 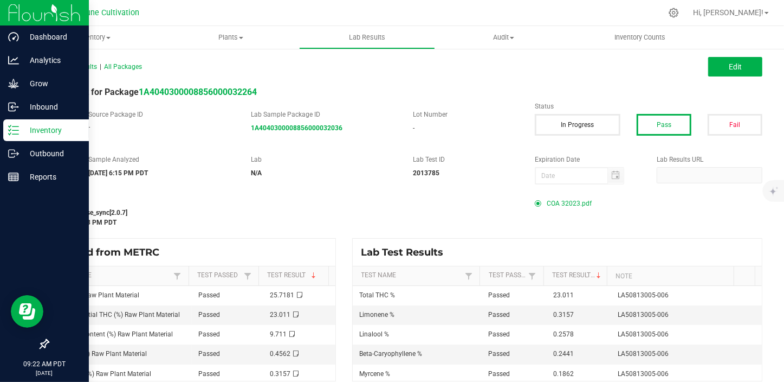 I want to click on form-radio-button: Primary COA, so click(x=538, y=203).